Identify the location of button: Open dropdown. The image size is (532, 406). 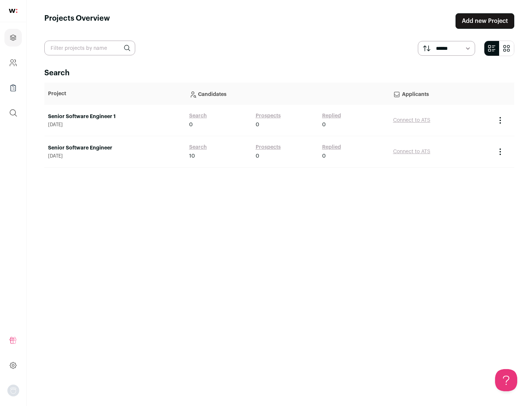
(13, 390).